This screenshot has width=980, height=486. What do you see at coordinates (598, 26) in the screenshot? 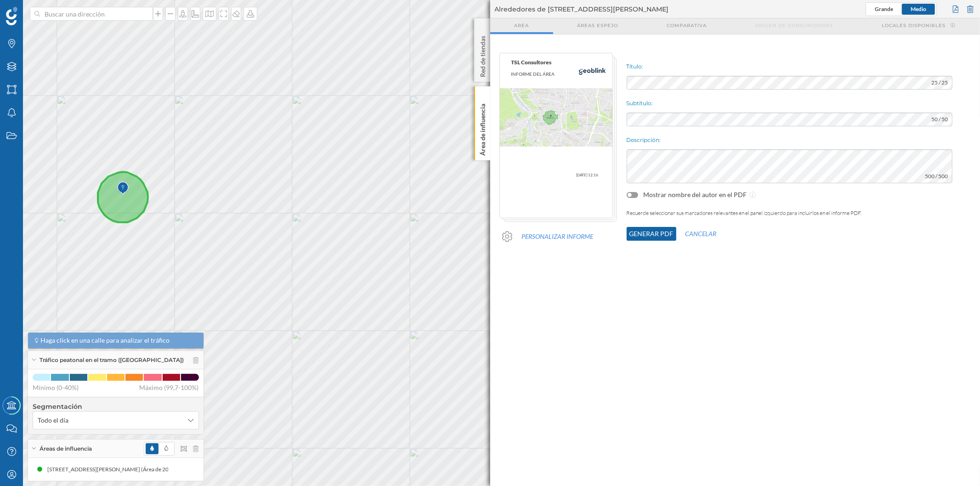
I see `span: Áreas espejo` at bounding box center [598, 26].